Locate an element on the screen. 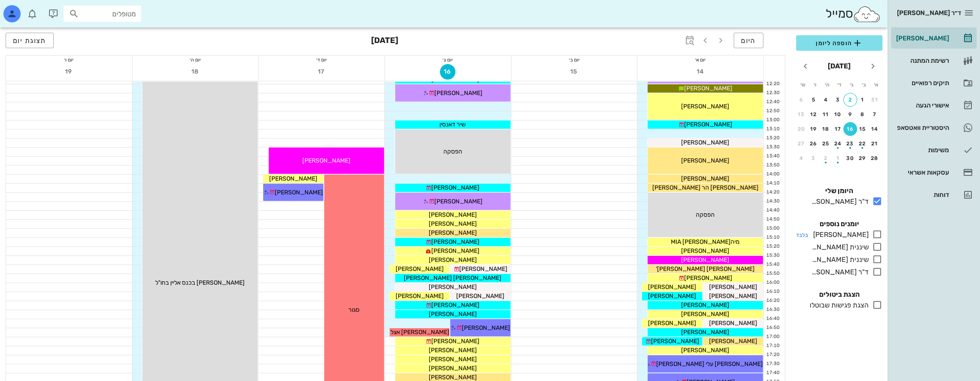 The height and width of the screenshot is (381, 980). div: 12:30 is located at coordinates (772, 92).